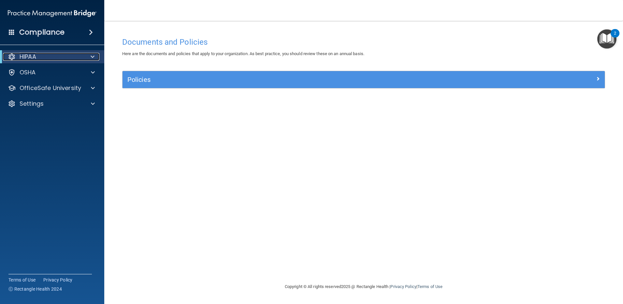 Image resolution: width=623 pixels, height=304 pixels. Describe the element at coordinates (28, 72) in the screenshot. I see `p: OSHA` at that location.